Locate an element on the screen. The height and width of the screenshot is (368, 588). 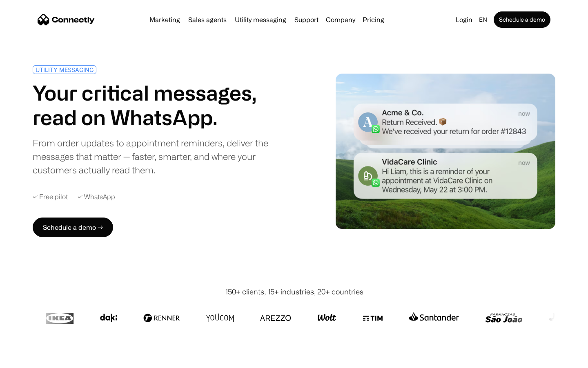
div: From order updates to appointment reminders, deliver the messages that matter — faster, smarter, ... is located at coordinates (162, 156).